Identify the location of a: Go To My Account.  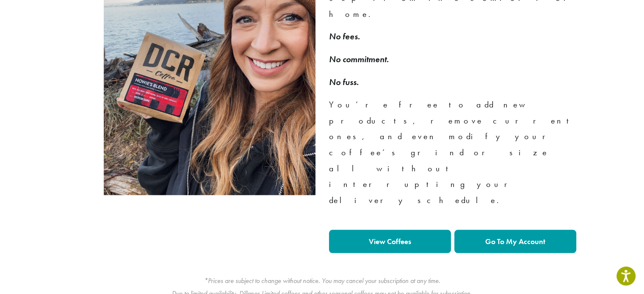
(515, 241).